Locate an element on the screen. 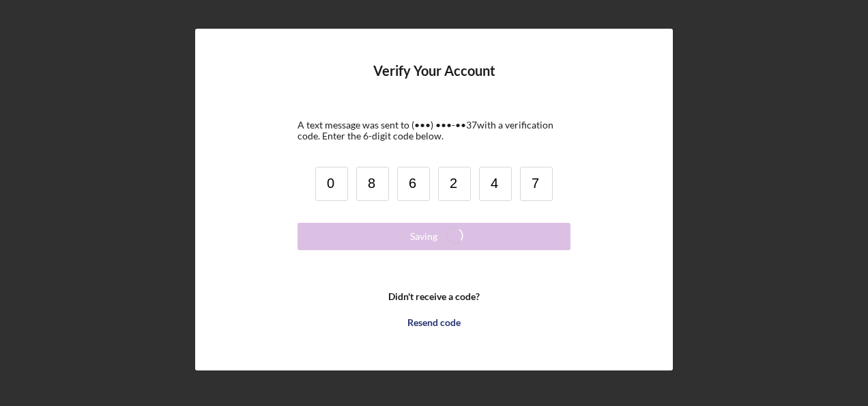 The image size is (868, 406). div: Saving is located at coordinates (424, 236).